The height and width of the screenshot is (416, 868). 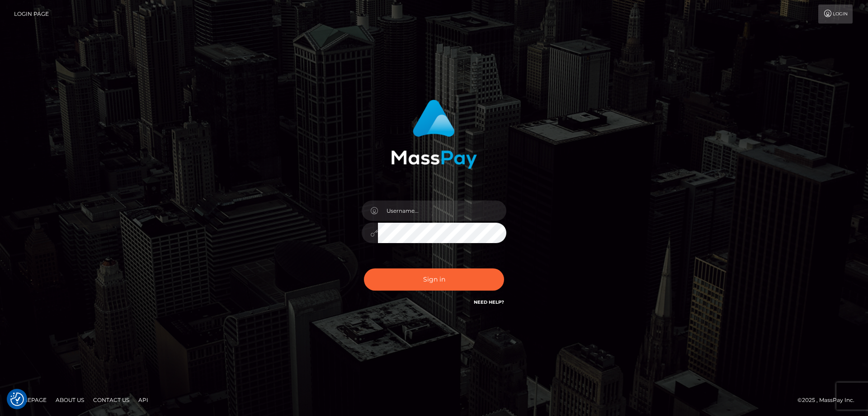 What do you see at coordinates (32, 14) in the screenshot?
I see `a: Login Page` at bounding box center [32, 14].